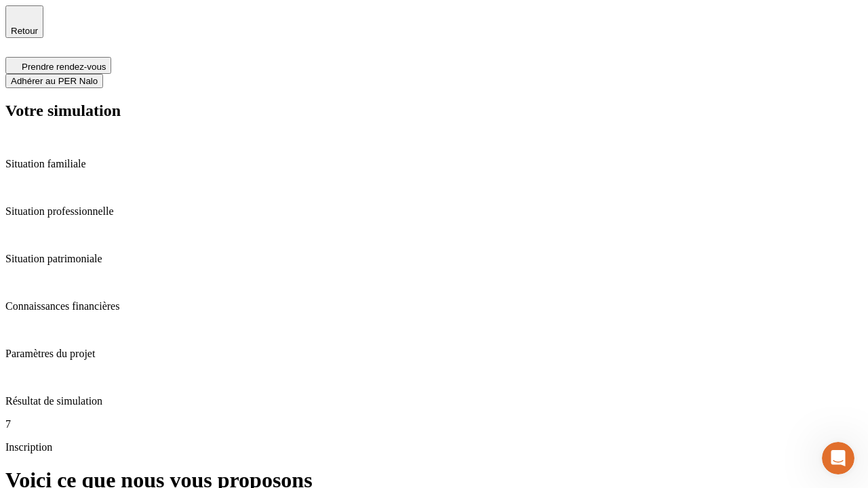 The height and width of the screenshot is (488, 868). Describe the element at coordinates (24, 31) in the screenshot. I see `span: Retour` at that location.